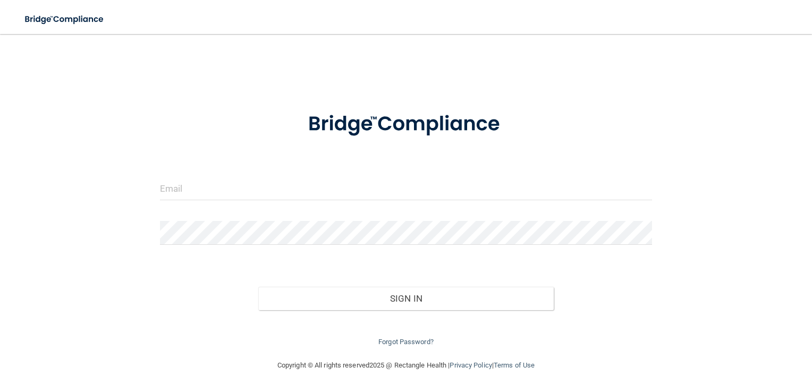  I want to click on button: Sign In, so click(406, 299).